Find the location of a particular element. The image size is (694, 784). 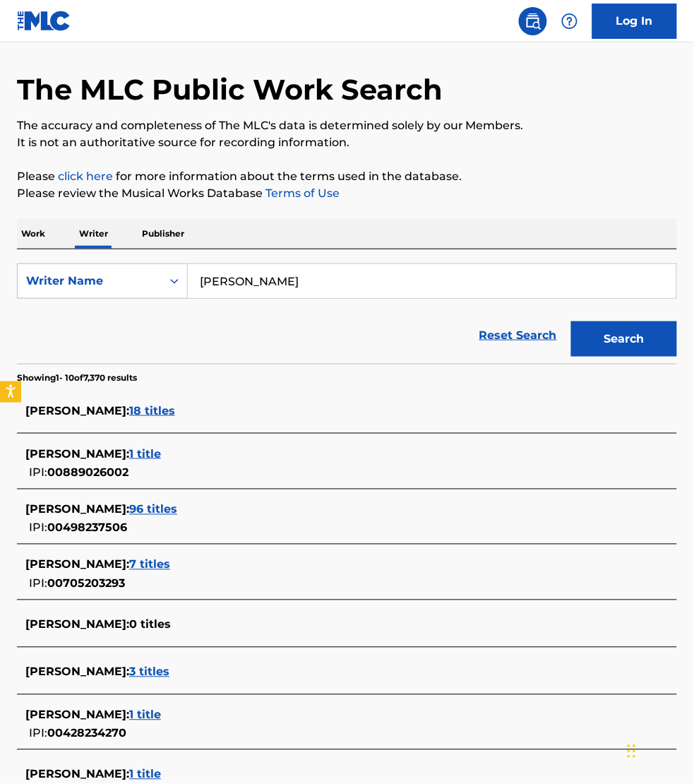

span: 00428234270 is located at coordinates (87, 733).